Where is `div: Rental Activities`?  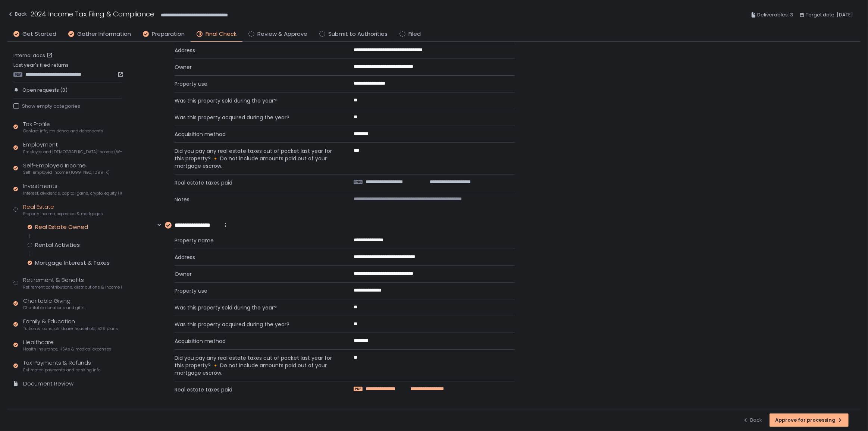
div: Rental Activities is located at coordinates (58, 245).